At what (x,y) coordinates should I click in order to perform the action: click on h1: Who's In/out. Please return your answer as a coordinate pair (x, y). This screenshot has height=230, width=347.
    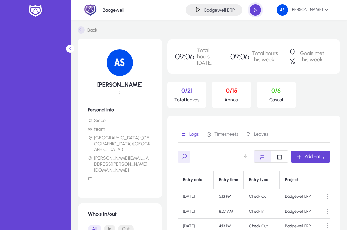
    Looking at the image, I should click on (120, 214).